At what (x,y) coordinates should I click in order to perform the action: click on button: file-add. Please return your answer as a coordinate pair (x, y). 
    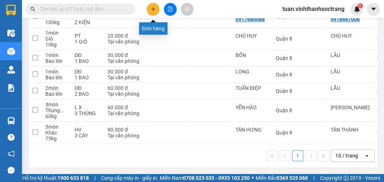
    Looking at the image, I should click on (170, 9).